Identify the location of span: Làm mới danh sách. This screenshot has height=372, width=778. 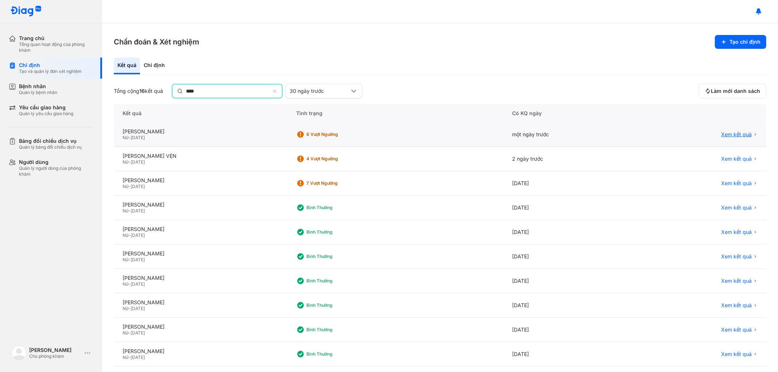
(735, 91).